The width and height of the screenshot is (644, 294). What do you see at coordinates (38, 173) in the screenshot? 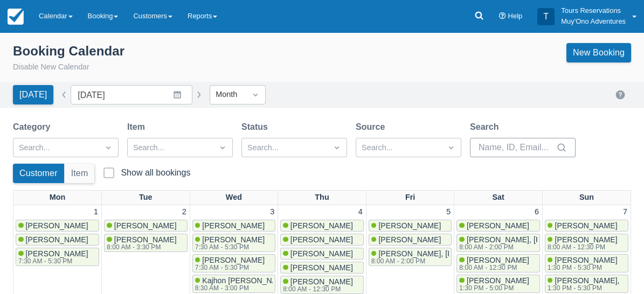
I see `button: Customer` at bounding box center [38, 173].